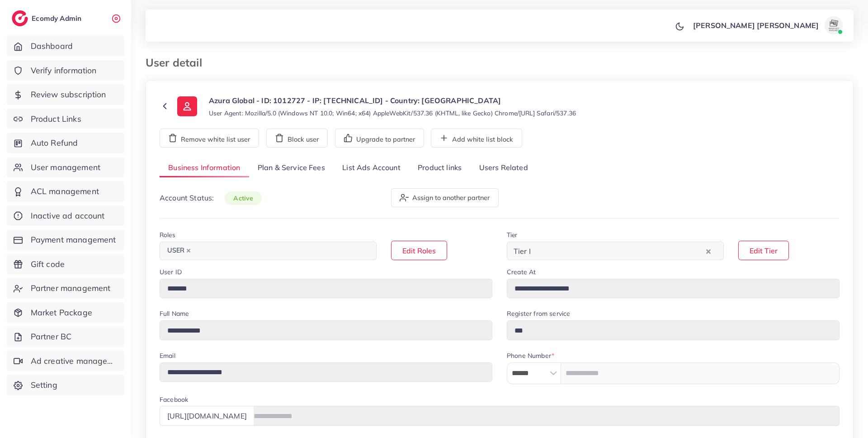  Describe the element at coordinates (44, 385) in the screenshot. I see `span: Setting` at that location.